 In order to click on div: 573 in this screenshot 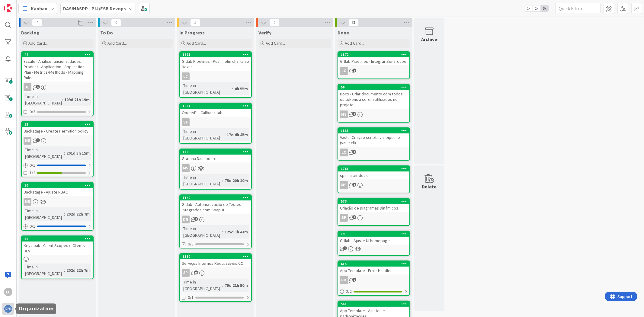, I will do `click(375, 201)`.